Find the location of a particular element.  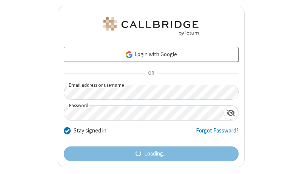

span: Loading... is located at coordinates (155, 153).